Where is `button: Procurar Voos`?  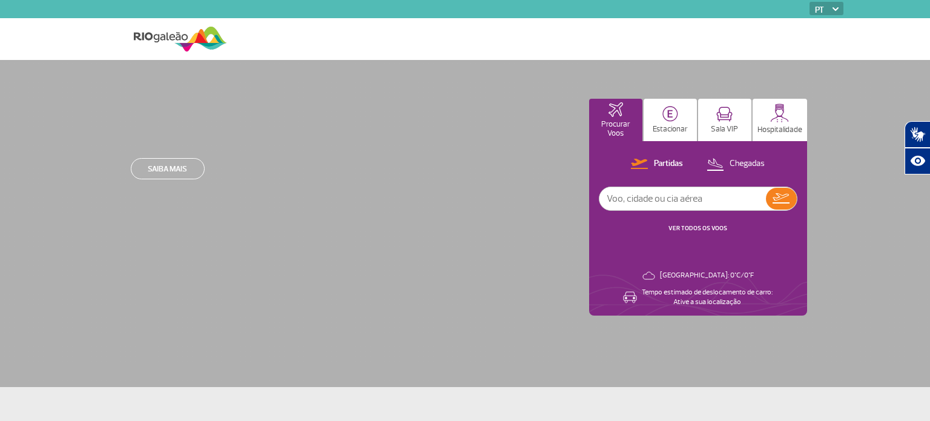 button: Procurar Voos is located at coordinates (616, 120).